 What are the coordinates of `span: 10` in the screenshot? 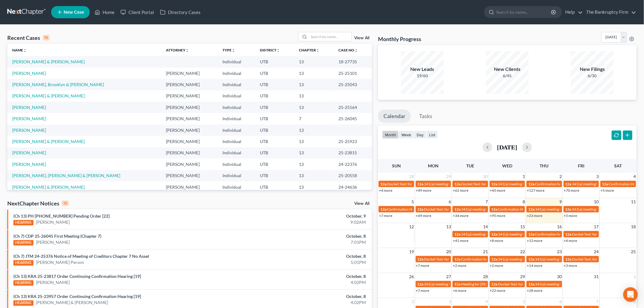 It's located at (597, 202).